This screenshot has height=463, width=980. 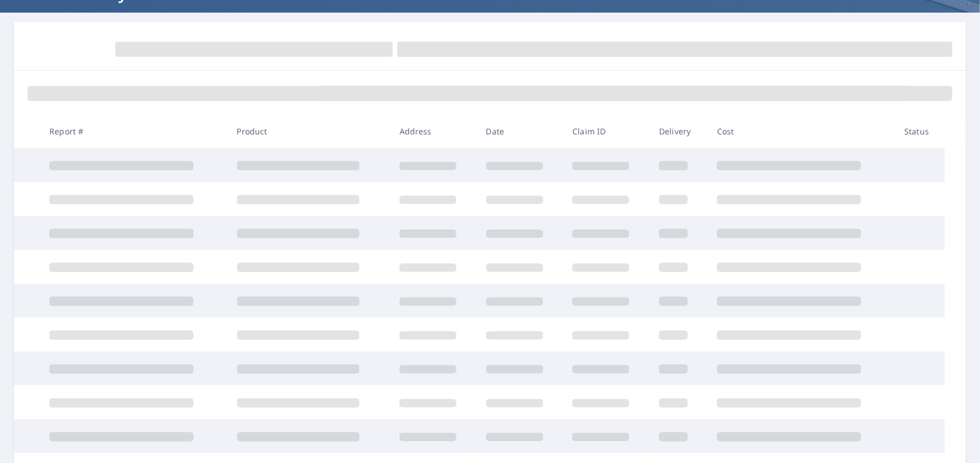 What do you see at coordinates (134, 131) in the screenshot?
I see `th: Report #` at bounding box center [134, 131].